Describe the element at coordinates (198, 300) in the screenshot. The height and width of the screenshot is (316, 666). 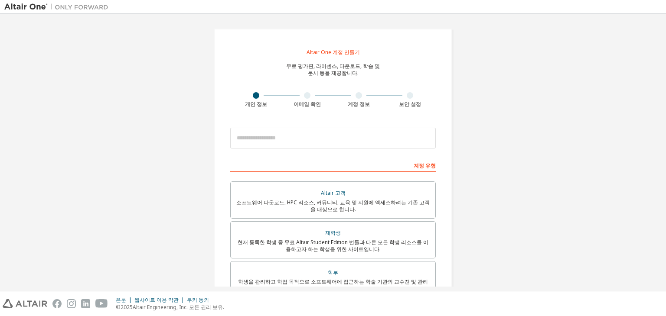
I see `font: 쿠키 동의` at that location.